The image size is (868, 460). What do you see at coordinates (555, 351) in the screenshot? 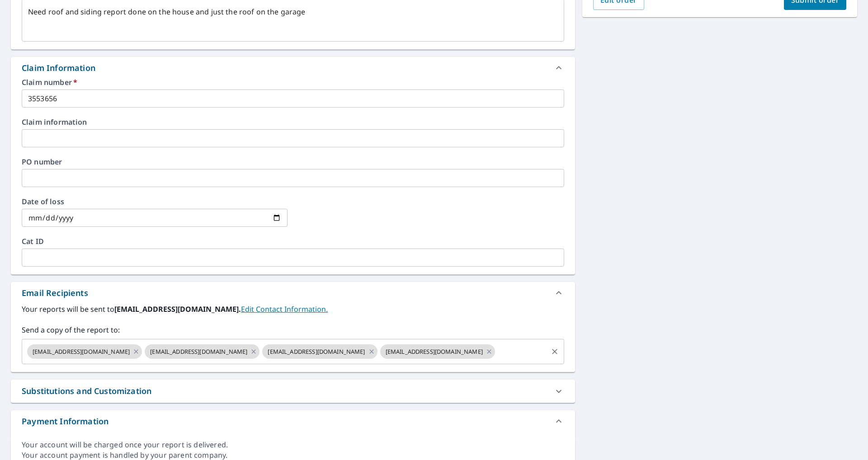
I see `button: Clear` at bounding box center [555, 351].